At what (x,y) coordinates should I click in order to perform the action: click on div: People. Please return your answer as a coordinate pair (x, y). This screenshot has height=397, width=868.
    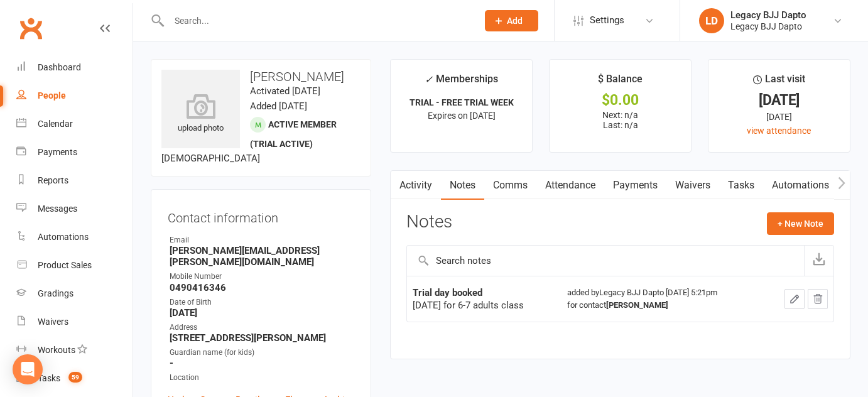
    Looking at the image, I should click on (51, 95).